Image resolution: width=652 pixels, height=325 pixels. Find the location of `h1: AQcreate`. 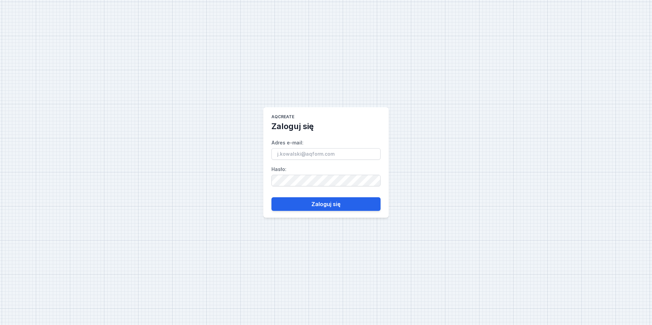

h1: AQcreate is located at coordinates (283, 118).